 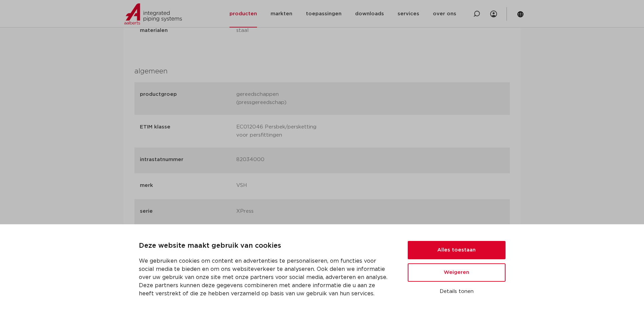 What do you see at coordinates (186, 98) in the screenshot?
I see `p: productgroep` at bounding box center [186, 98].